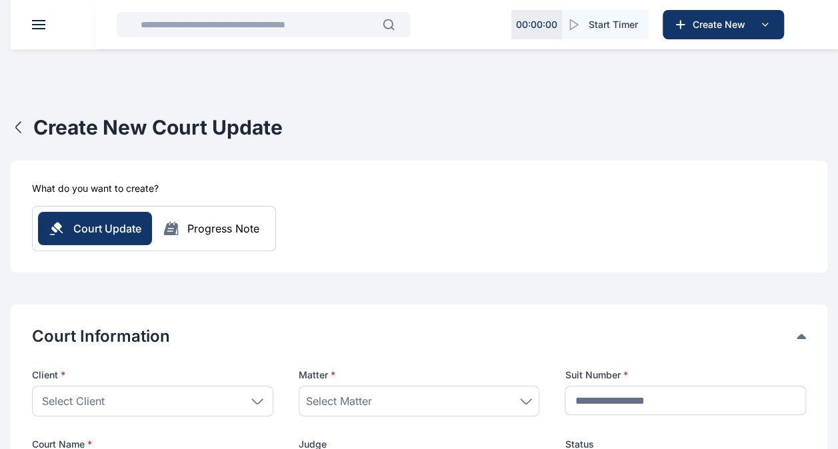 The image size is (838, 449). Describe the element at coordinates (537, 25) in the screenshot. I see `p: 00 : 00 : 00` at that location.